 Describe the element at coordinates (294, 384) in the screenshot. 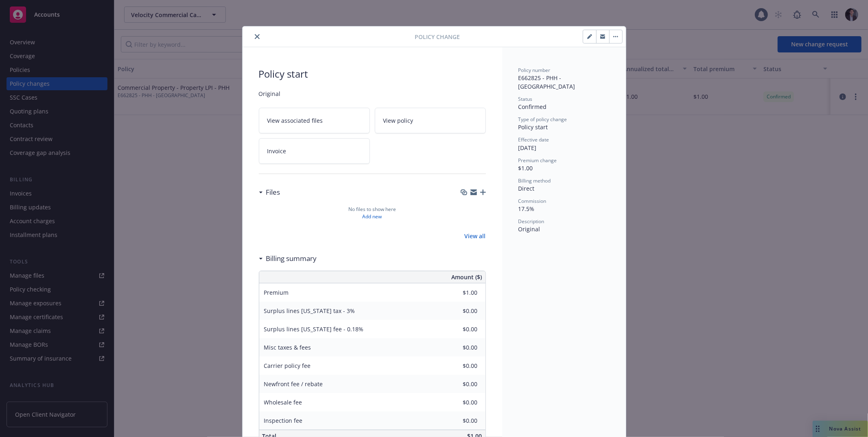

I see `span: Newfront fee / rebate` at that location.